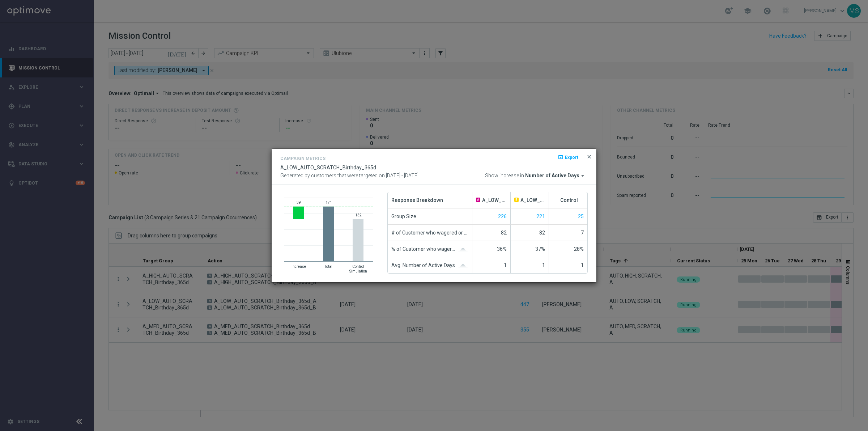 This screenshot has width=868, height=431. What do you see at coordinates (517, 200) in the screenshot?
I see `span: B` at bounding box center [517, 200].